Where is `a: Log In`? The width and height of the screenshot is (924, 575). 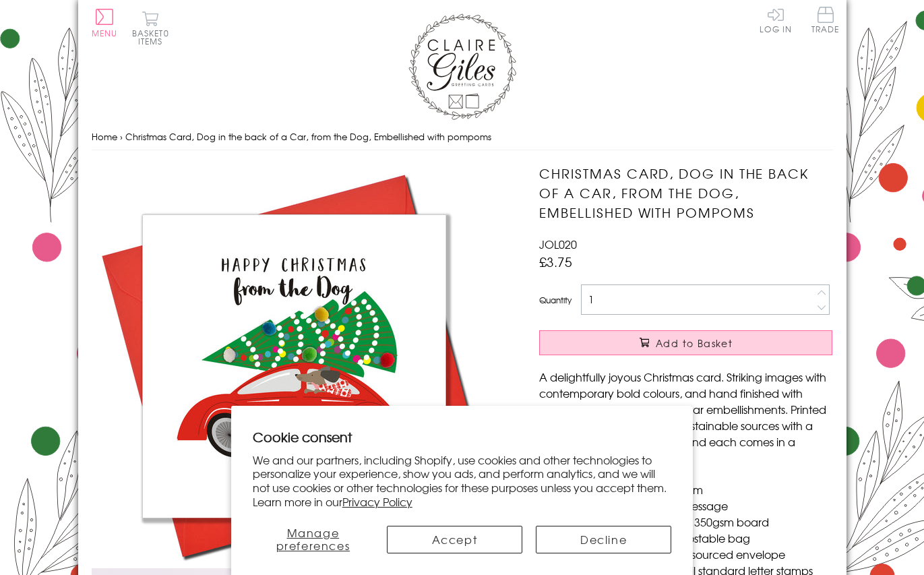
a: Log In is located at coordinates (775, 19).